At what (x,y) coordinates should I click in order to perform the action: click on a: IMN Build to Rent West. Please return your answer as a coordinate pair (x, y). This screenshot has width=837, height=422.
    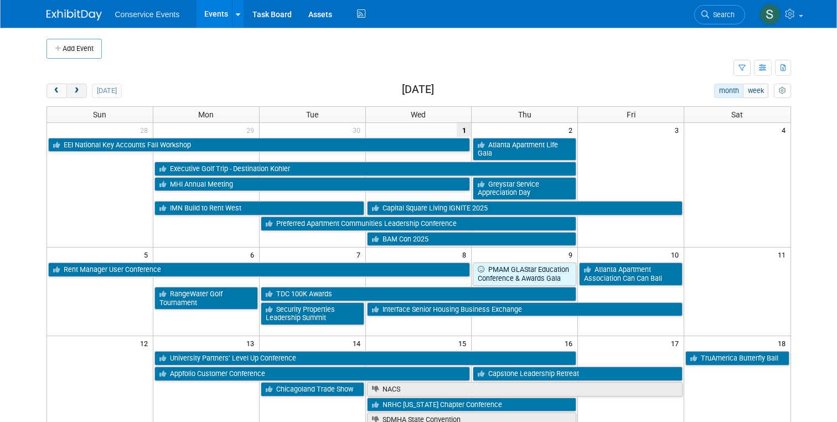
    Looking at the image, I should click on (259, 208).